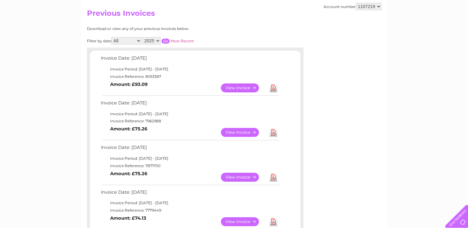  Describe the element at coordinates (128, 218) in the screenshot. I see `b: Amount: £74.13` at that location.